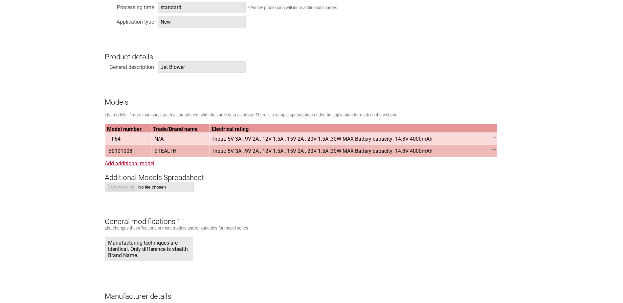  What do you see at coordinates (159, 139) in the screenshot?
I see `span: N/A` at bounding box center [159, 139].